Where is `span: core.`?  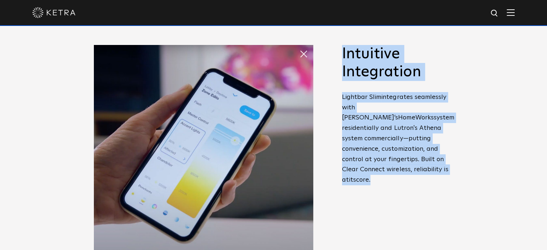
span: core. is located at coordinates (363, 180).